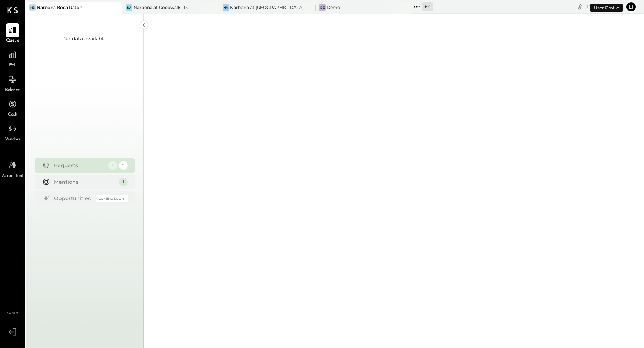 The image size is (644, 348). What do you see at coordinates (123, 166) in the screenshot?
I see `div: 29` at bounding box center [123, 166].